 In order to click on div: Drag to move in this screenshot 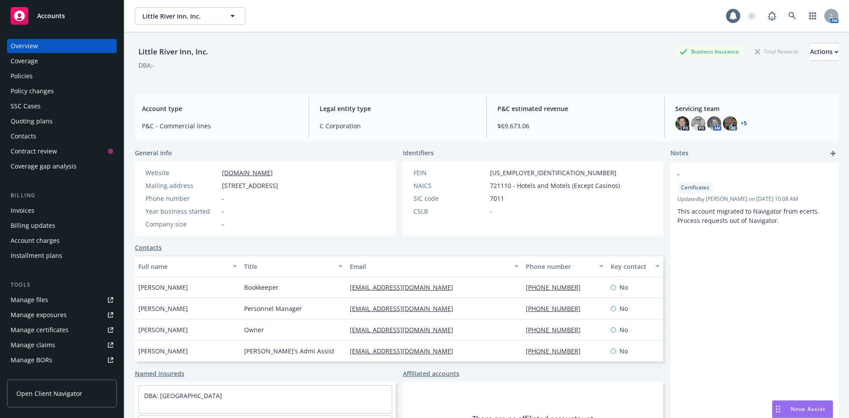, I will do `click(778, 409)`.